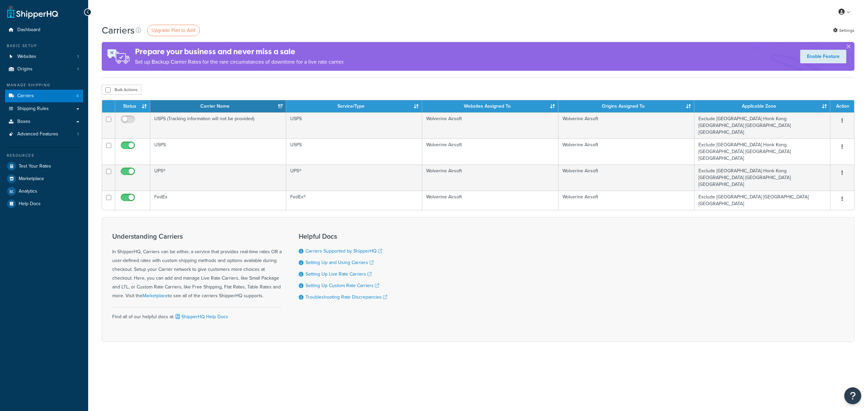  What do you see at coordinates (44, 85) in the screenshot?
I see `div: Manage Shipping` at bounding box center [44, 85].